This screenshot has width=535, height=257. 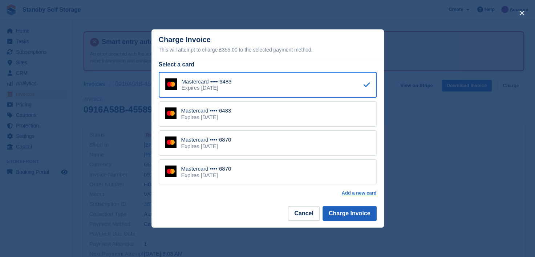 What do you see at coordinates (268, 45) in the screenshot?
I see `div: Charge Invoice` at bounding box center [268, 45].